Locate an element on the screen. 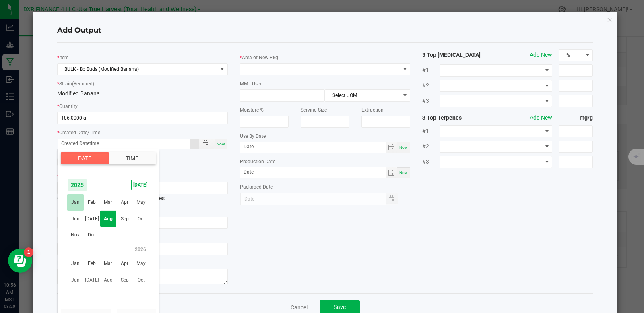 This screenshot has height=313, width=644. td: 2025 May is located at coordinates (141, 202).